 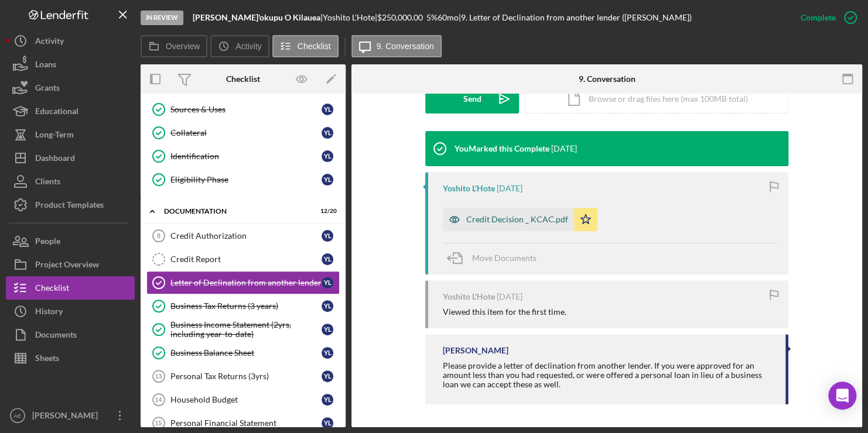 What do you see at coordinates (158, 377) in the screenshot?
I see `tspan: 13` at bounding box center [158, 377].